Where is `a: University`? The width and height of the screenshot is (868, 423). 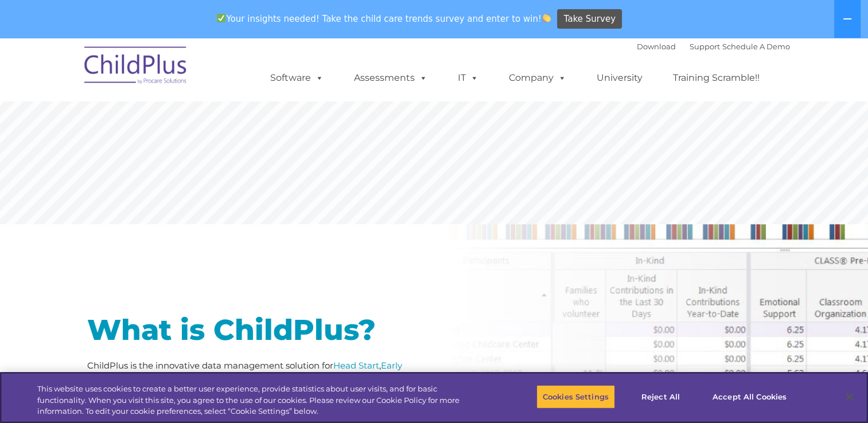
a: University is located at coordinates (619, 78).